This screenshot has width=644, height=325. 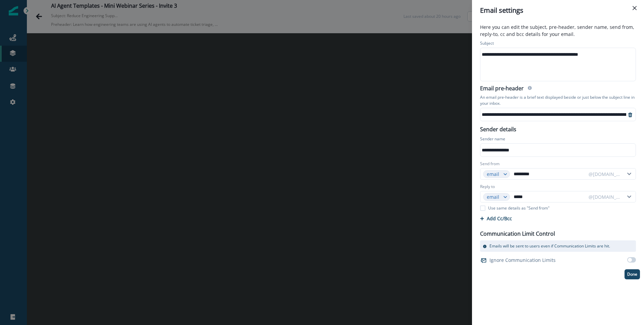 What do you see at coordinates (496, 218) in the screenshot?
I see `button: Add Cc/Bcc` at bounding box center [496, 218].